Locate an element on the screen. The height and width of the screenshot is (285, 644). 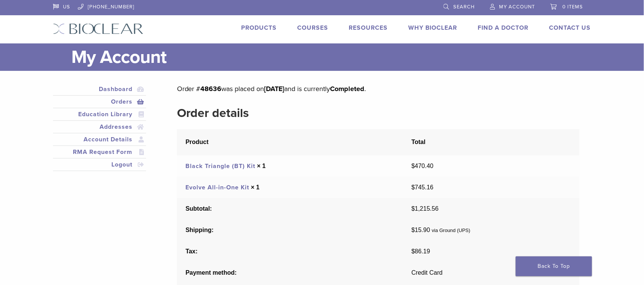
mark: 48636 is located at coordinates (211, 89).